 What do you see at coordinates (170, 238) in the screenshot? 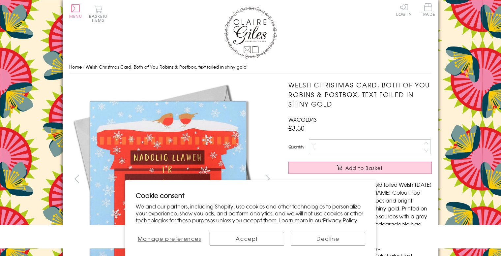
I see `button: Manage preferences` at bounding box center [170, 238].